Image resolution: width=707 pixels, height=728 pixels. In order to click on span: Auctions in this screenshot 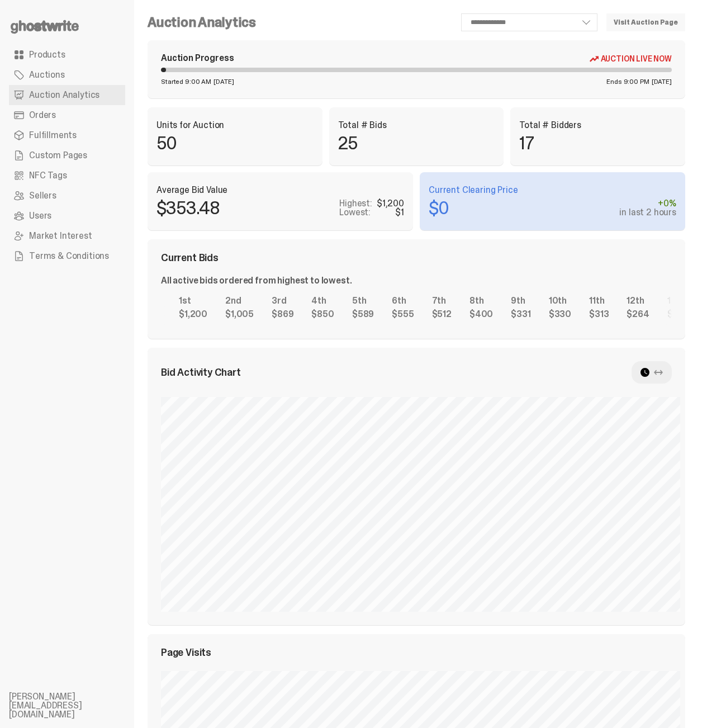, I will do `click(47, 75)`.